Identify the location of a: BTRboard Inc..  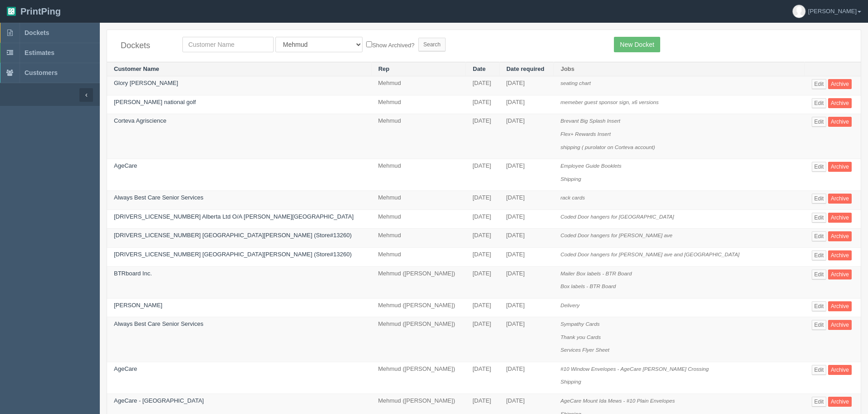
(133, 273).